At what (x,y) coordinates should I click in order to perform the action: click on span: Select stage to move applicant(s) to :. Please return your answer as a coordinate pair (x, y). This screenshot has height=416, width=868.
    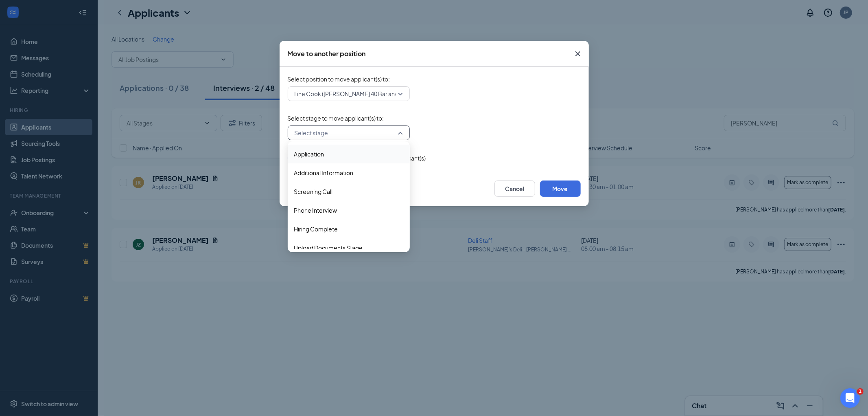
    Looking at the image, I should click on (434, 118).